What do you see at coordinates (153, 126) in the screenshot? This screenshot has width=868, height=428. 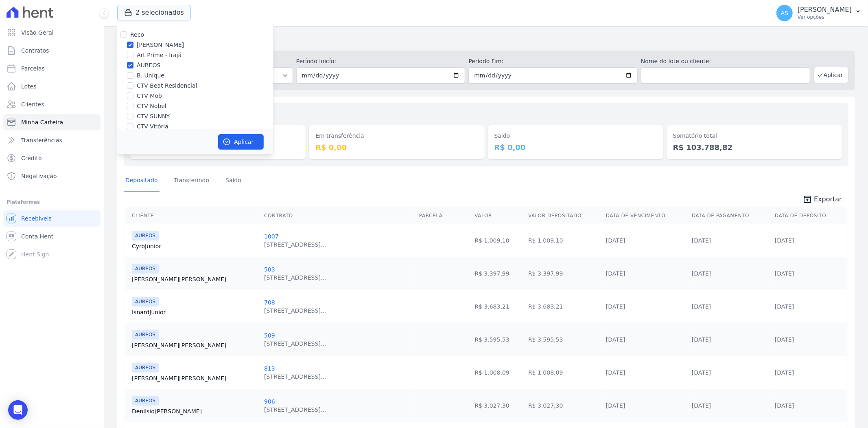 I see `label: CTV Vitória` at bounding box center [153, 126].